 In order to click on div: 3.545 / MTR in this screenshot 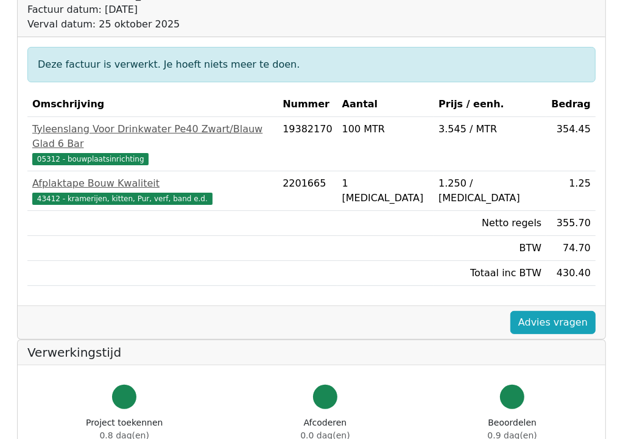, I will do `click(490, 129)`.